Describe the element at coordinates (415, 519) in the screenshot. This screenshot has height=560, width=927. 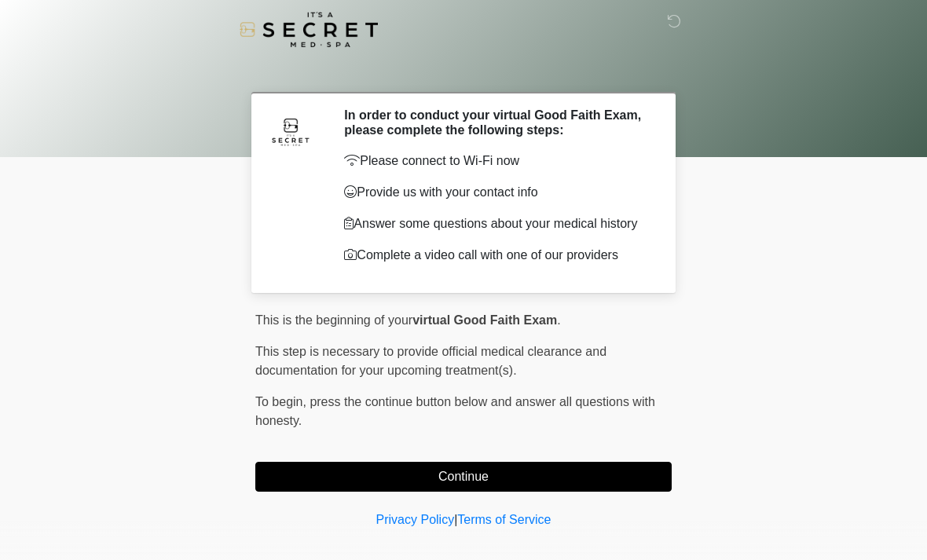
I see `a: Privacy Policy` at that location.